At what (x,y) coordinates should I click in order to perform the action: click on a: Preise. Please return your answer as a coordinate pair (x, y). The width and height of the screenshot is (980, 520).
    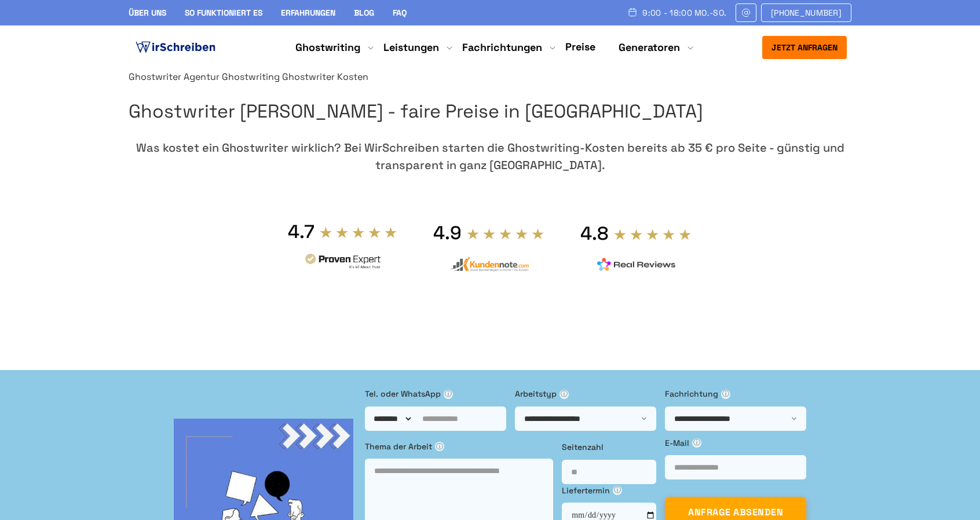
    Looking at the image, I should click on (580, 47).